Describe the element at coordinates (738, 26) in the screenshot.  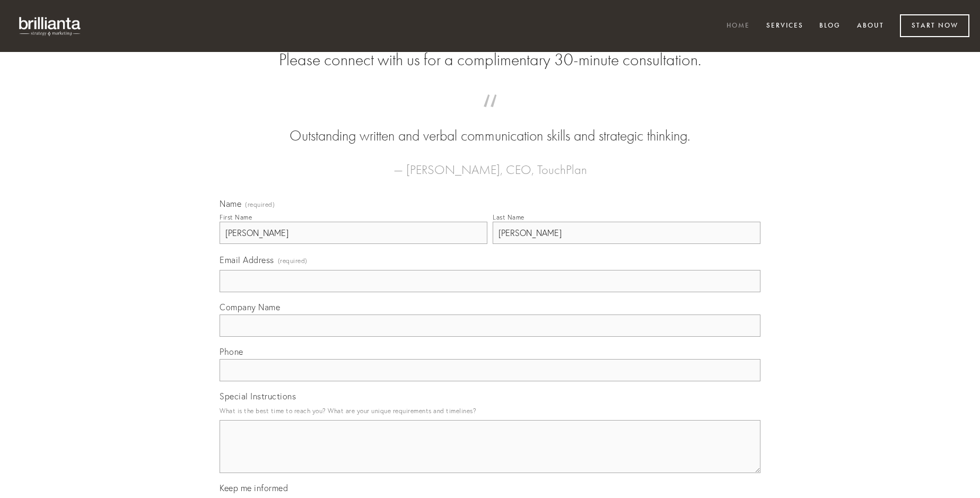
I see `a: Home` at that location.